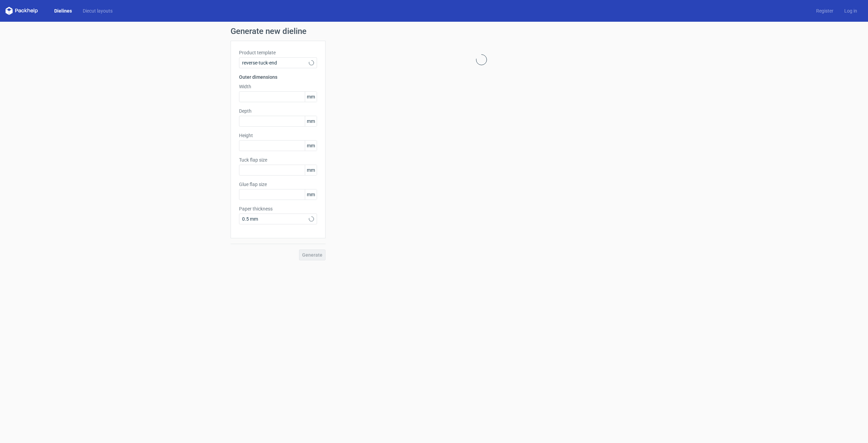 The image size is (868, 443). I want to click on label: Glue flap size, so click(278, 184).